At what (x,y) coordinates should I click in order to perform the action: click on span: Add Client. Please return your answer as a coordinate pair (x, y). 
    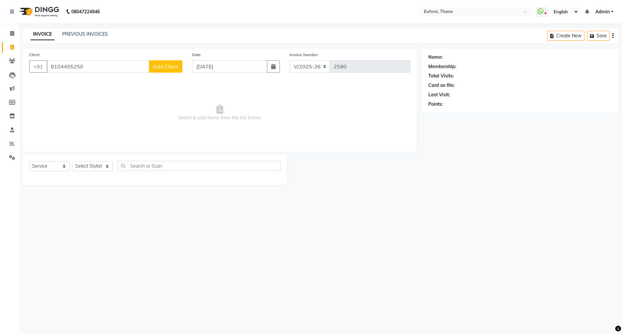
    Looking at the image, I should click on (165, 66).